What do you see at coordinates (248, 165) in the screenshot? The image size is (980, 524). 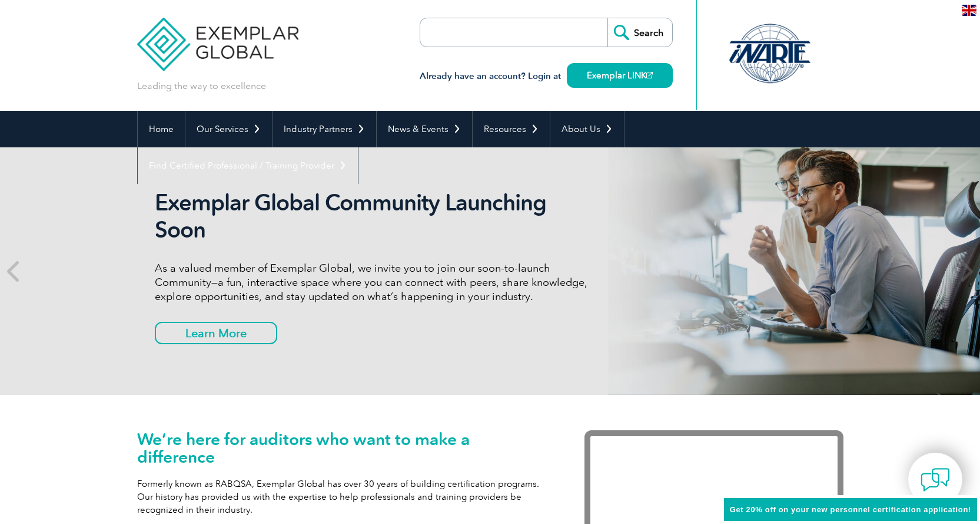 I see `a: Find Certified Professional / Training Provider` at bounding box center [248, 165].